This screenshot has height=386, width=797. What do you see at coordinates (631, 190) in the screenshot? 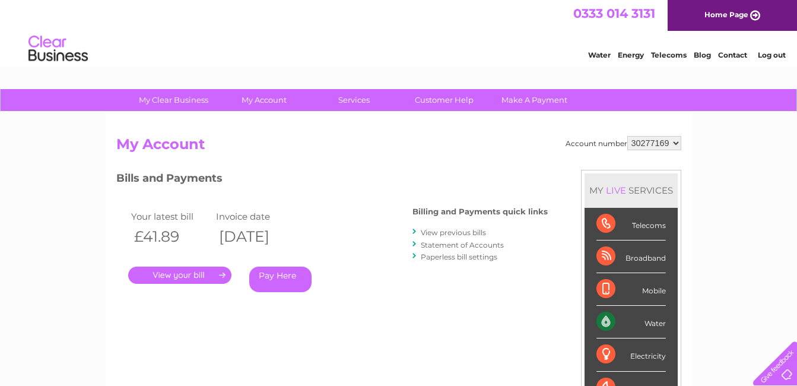
I see `div: MY SERVICES` at bounding box center [631, 190].